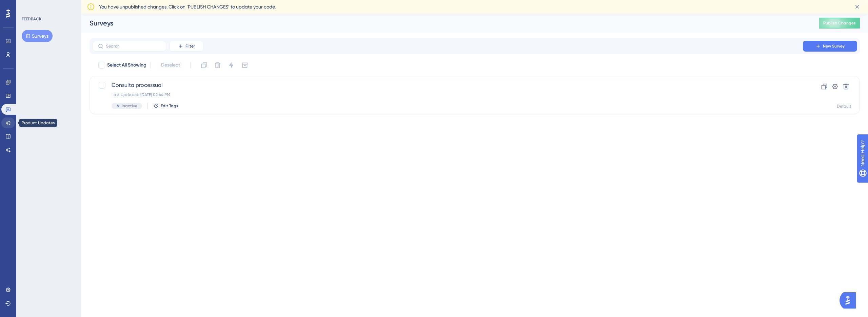 The width and height of the screenshot is (868, 317). I want to click on div: Default, so click(844, 106).